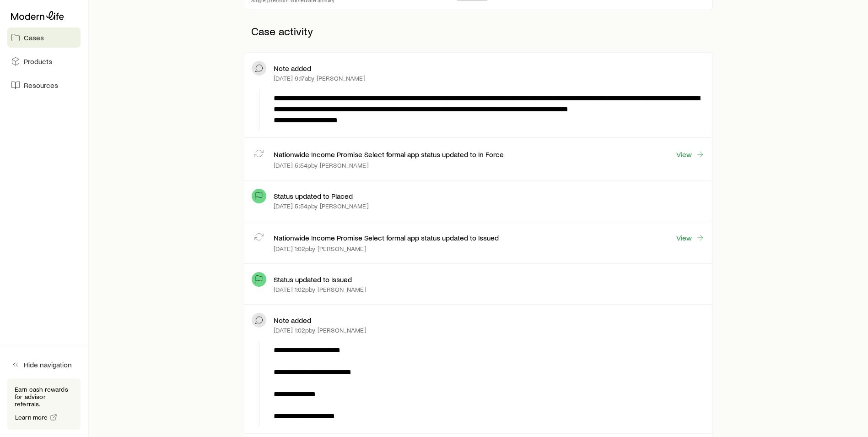 The height and width of the screenshot is (437, 868). I want to click on p: Case activity, so click(478, 31).